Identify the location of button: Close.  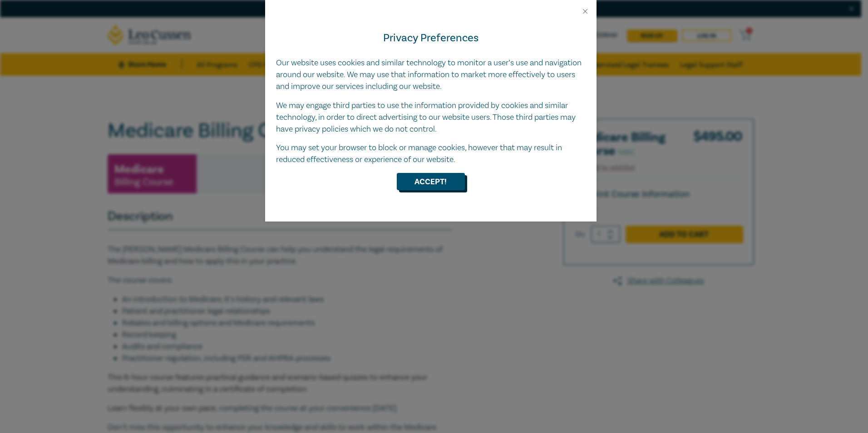
(586, 12).